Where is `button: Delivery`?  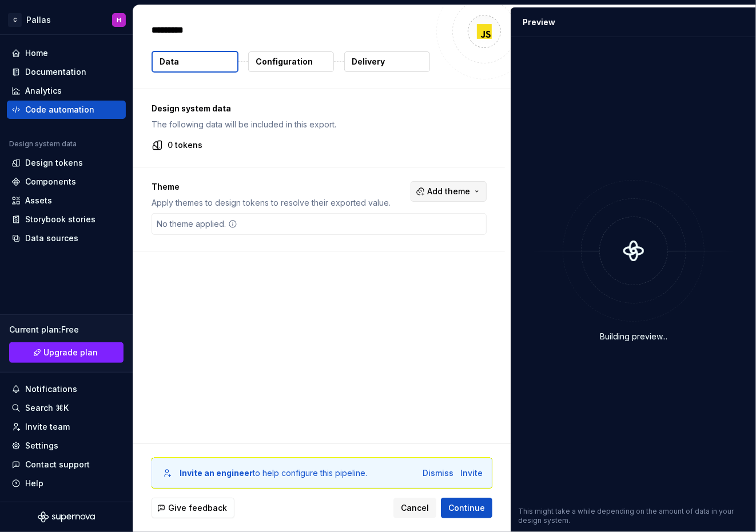
button: Delivery is located at coordinates (387, 62).